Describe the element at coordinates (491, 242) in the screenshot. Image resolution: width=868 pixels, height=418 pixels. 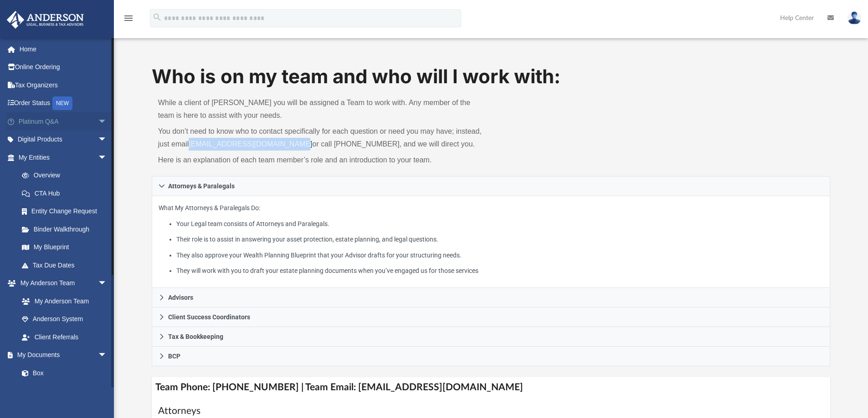
I see `div: Attorneys & Paralegals` at that location.